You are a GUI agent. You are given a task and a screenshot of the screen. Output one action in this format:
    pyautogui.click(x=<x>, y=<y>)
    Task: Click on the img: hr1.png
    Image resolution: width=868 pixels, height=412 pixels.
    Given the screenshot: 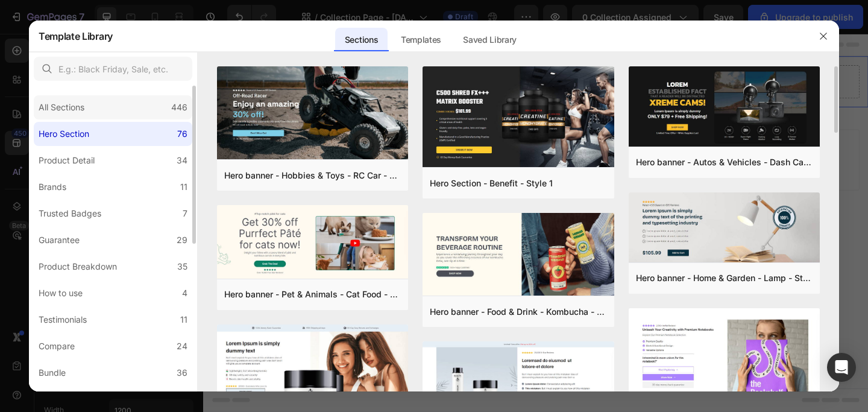 What is the action you would take?
    pyautogui.click(x=518, y=118)
    